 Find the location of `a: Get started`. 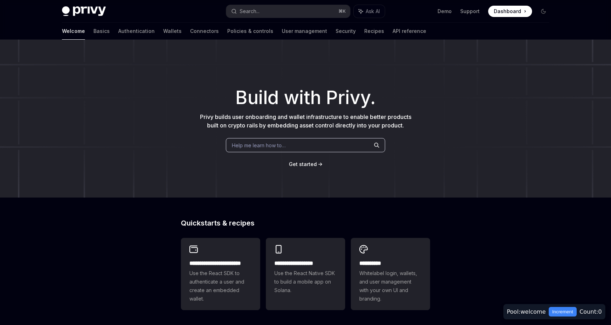

a: Get started is located at coordinates (303, 164).